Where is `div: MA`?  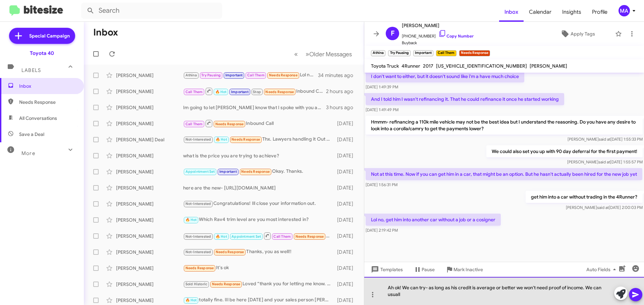
div: MA is located at coordinates (624, 11).